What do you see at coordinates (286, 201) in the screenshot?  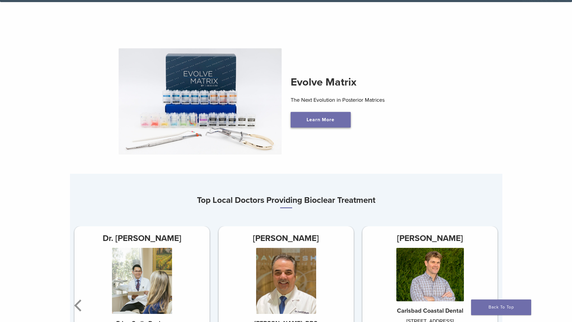 I see `h3: Top Local Doctors Providing Bioclear Treatment` at bounding box center [286, 201].